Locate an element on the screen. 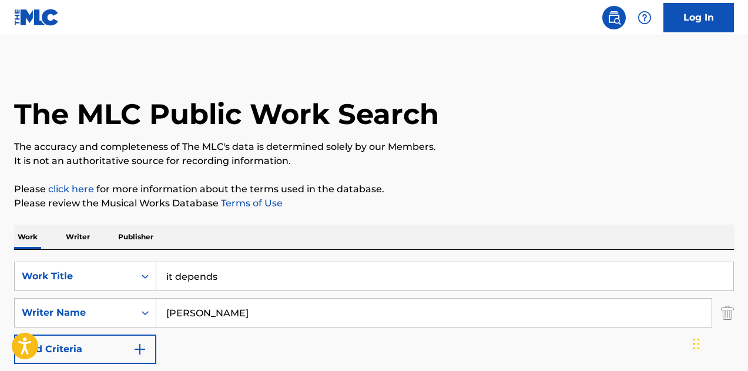 This screenshot has height=371, width=748. div: Drag is located at coordinates (697, 344).